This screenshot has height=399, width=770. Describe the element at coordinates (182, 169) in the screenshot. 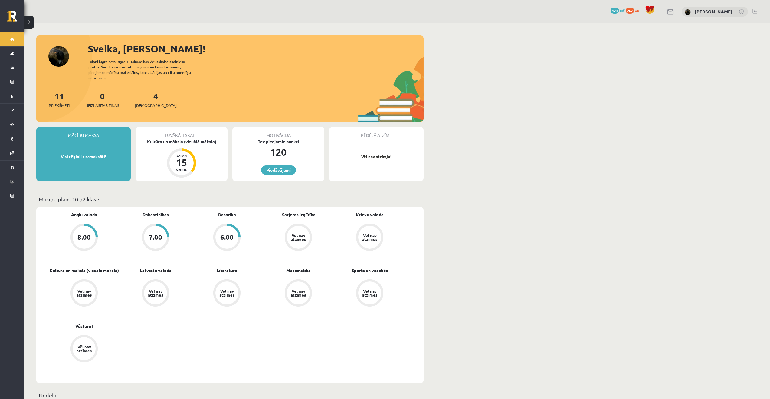

I see `div: dienas` at that location.